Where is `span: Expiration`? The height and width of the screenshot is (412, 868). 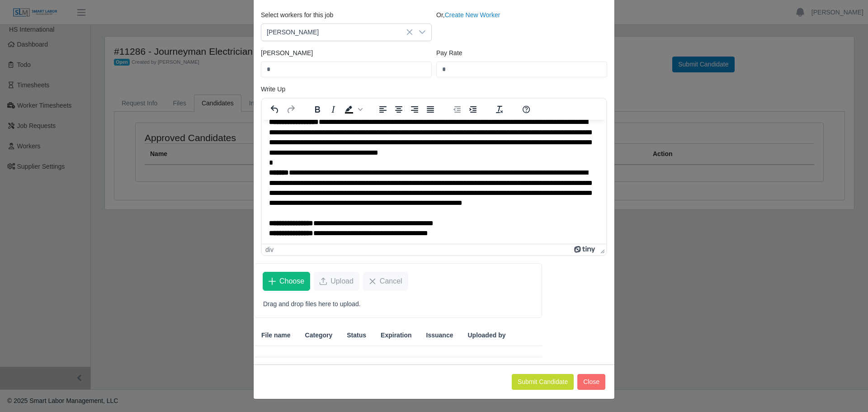 span: Expiration is located at coordinates (396, 335).